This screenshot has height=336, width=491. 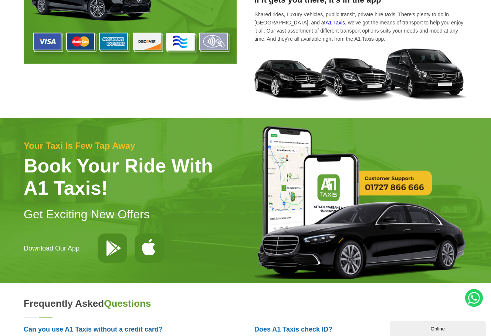 What do you see at coordinates (361, 27) in the screenshot?
I see `p: Shared rides, Luxury Vehicles, public transit, private hire taxis, There's plenty to do in [GEOGR...` at bounding box center [361, 27].